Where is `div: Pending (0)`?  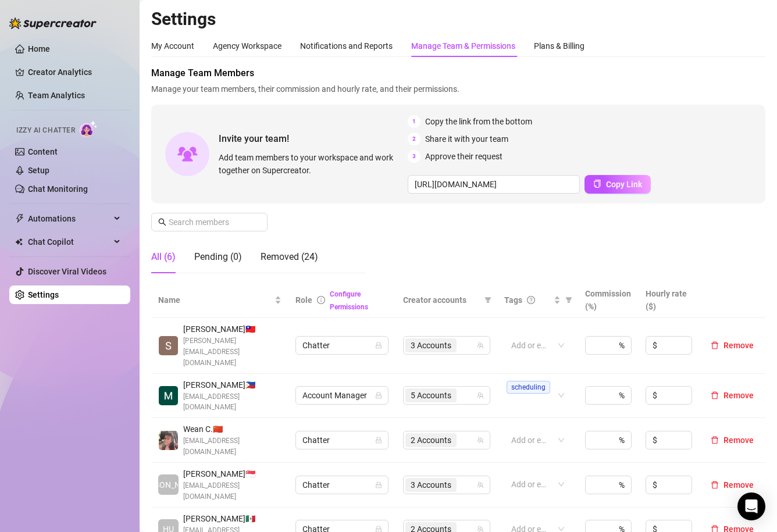 div: Pending (0) is located at coordinates (218, 257).